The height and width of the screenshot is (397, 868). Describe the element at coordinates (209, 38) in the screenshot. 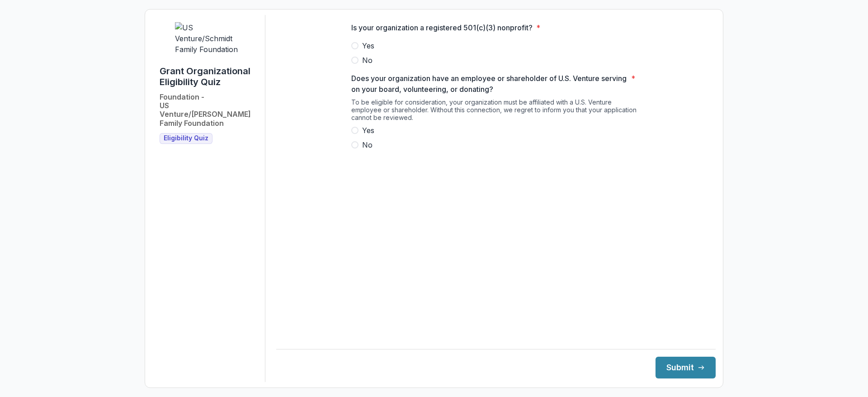

I see `img: US Venture/Schmidt Family Foundation` at that location.